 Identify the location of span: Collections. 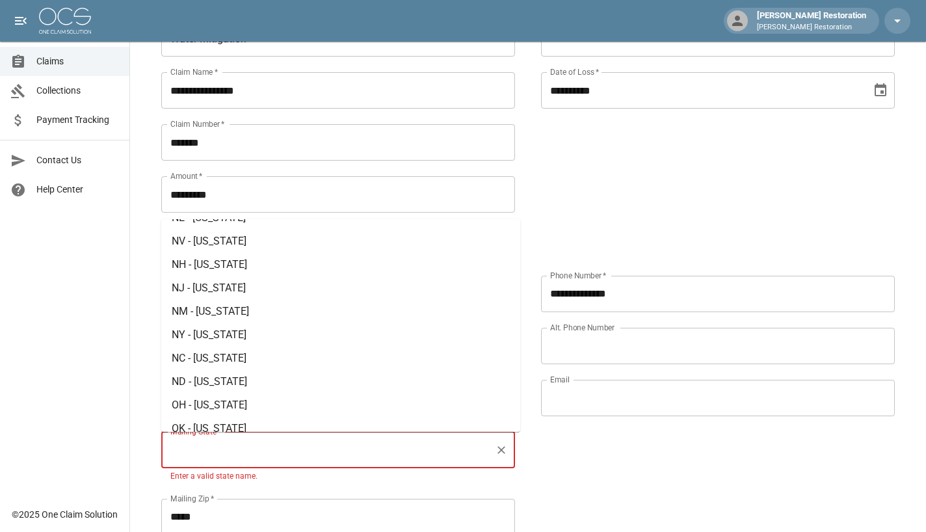
(77, 90).